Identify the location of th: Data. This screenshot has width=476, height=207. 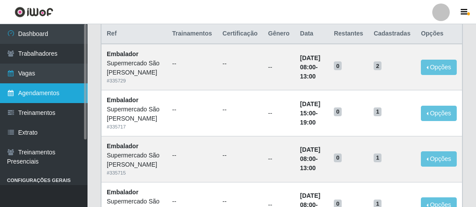
(312, 34).